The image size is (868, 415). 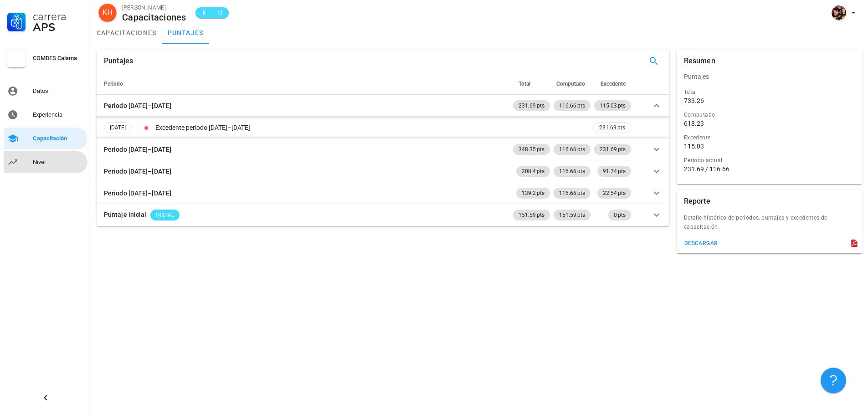 What do you see at coordinates (524, 84) in the screenshot?
I see `span: Total` at bounding box center [524, 84].